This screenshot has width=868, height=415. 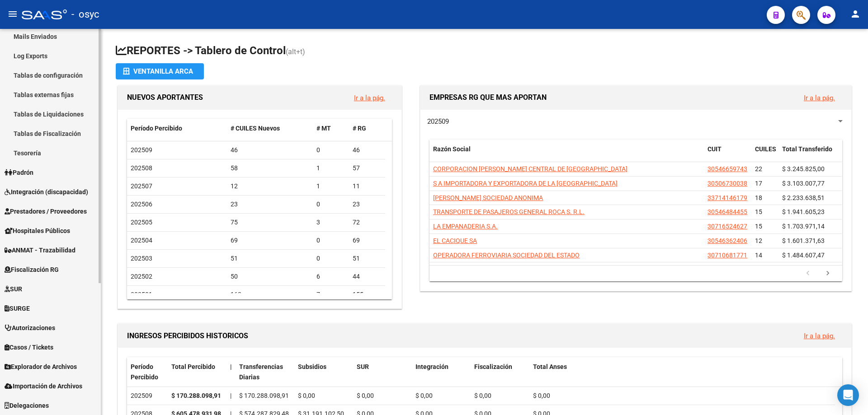 I want to click on datatable-header-cell: Período Percibido, so click(x=147, y=372).